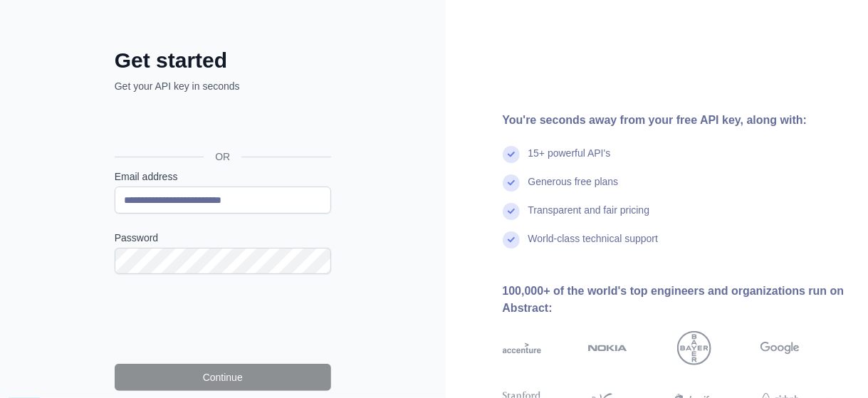 This screenshot has width=868, height=398. I want to click on div: 15+ powerful API's, so click(570, 160).